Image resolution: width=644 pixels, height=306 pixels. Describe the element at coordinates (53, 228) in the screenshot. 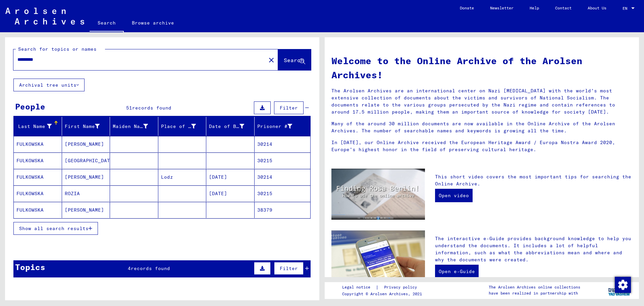

I see `span: Show all search results` at that location.